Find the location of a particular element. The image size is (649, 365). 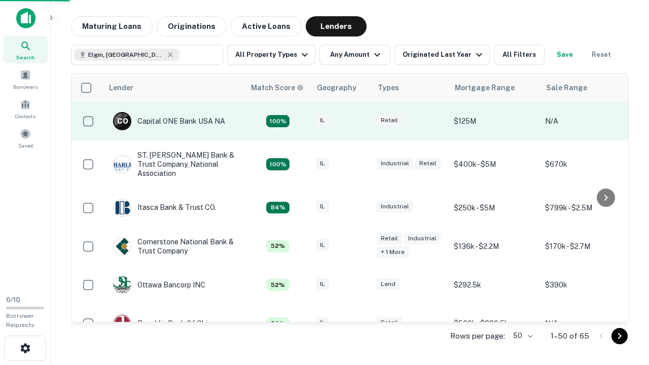

td: $250k - $5M is located at coordinates (494, 208).